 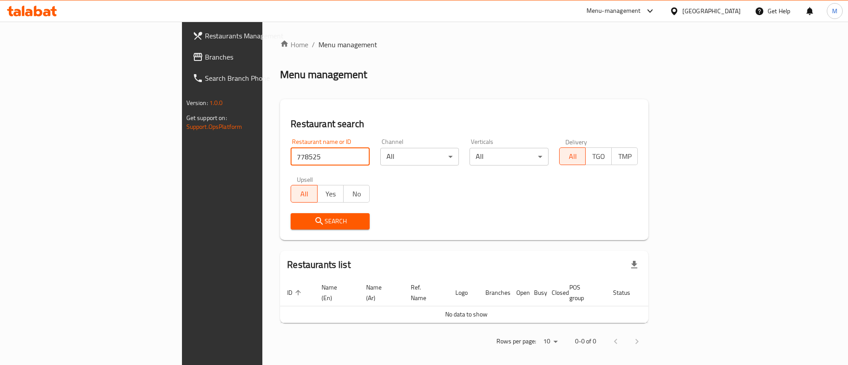 I want to click on th: Branches, so click(x=494, y=293).